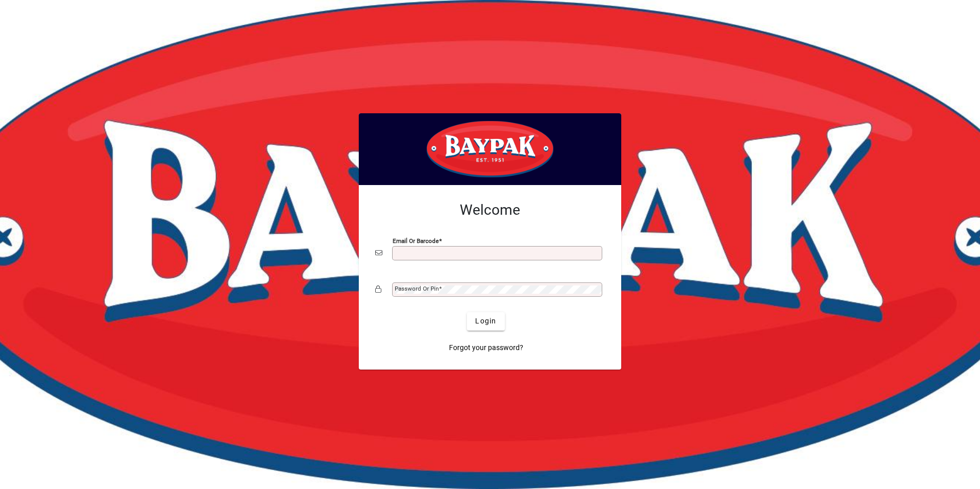 This screenshot has width=980, height=489. I want to click on a: Forgot your password?, so click(486, 348).